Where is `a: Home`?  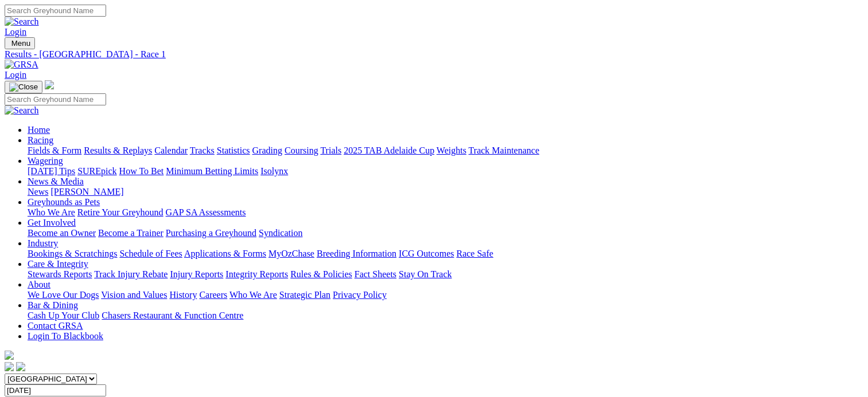
a: Home is located at coordinates (38, 129).